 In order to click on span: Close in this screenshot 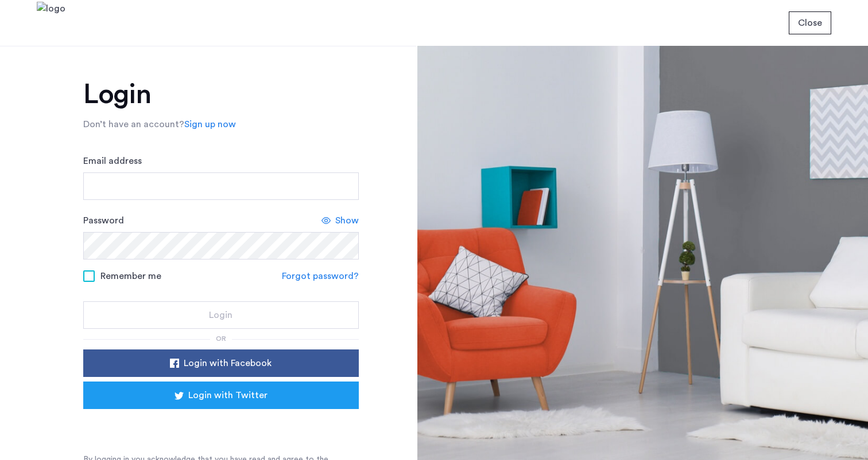, I will do `click(810, 23)`.